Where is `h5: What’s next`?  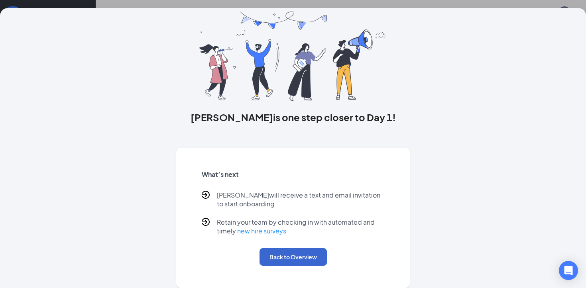 h5: What’s next is located at coordinates (293, 175).